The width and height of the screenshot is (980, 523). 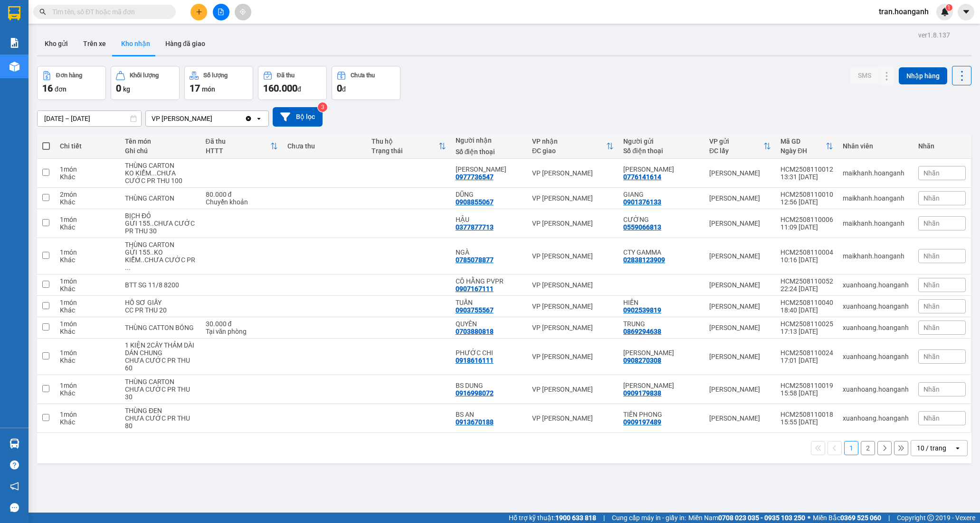 I want to click on span: message, so click(x=14, y=508).